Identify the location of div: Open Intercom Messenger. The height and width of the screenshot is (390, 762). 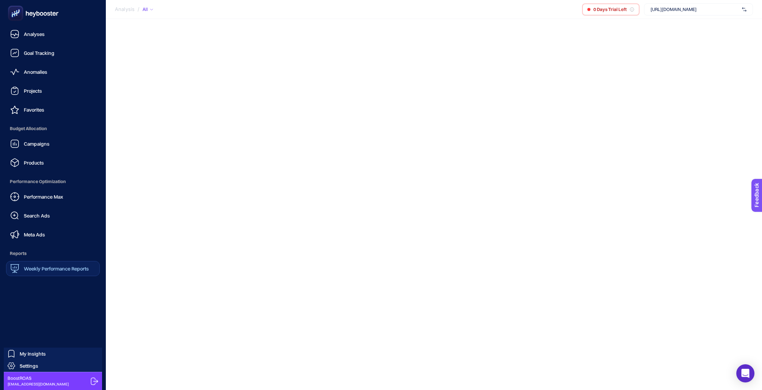
(746, 373).